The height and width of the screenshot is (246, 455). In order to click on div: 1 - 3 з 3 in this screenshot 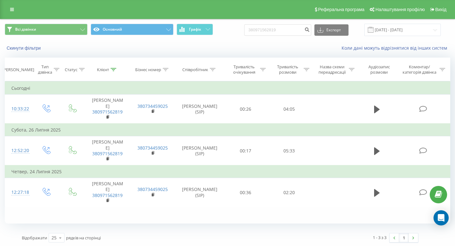, I will do `click(379, 237)`.